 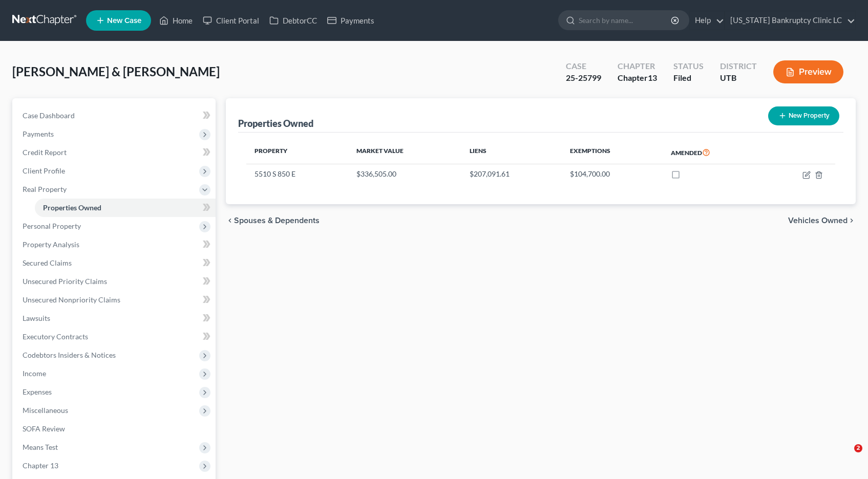 What do you see at coordinates (293, 21) in the screenshot?
I see `a: DebtorCC` at bounding box center [293, 21].